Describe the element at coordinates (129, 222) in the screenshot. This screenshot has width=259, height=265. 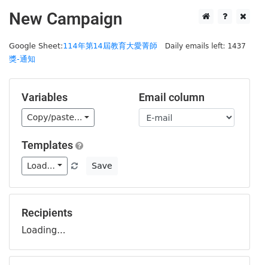
I see `div: Loading...` at that location.